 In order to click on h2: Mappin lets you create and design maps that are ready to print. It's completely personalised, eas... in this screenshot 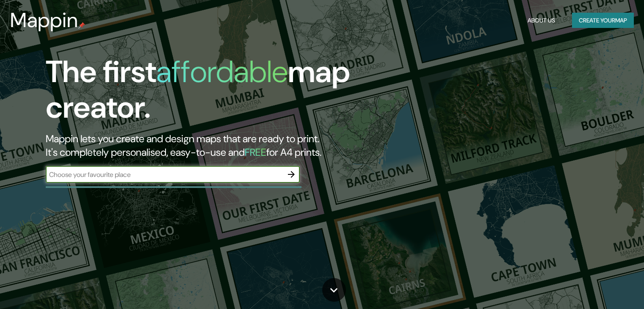, I will do `click(207, 146)`.